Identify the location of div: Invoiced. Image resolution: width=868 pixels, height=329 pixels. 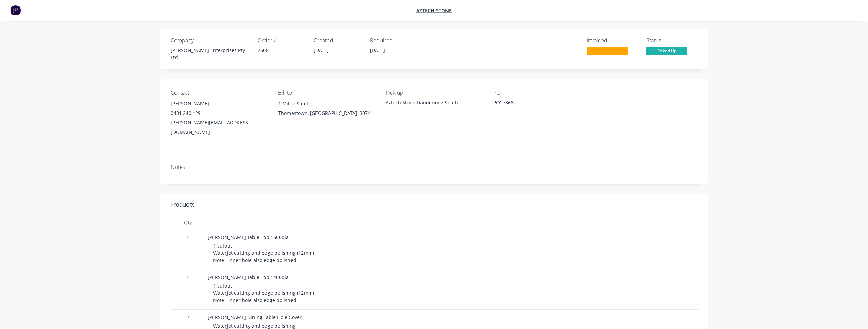
(613, 40).